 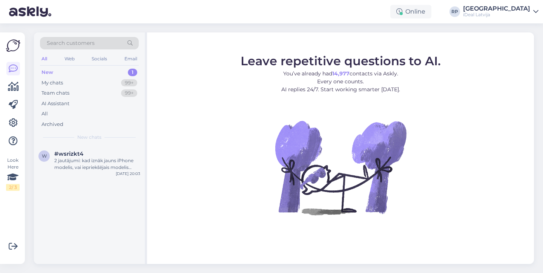 I want to click on div: 1, so click(x=132, y=72).